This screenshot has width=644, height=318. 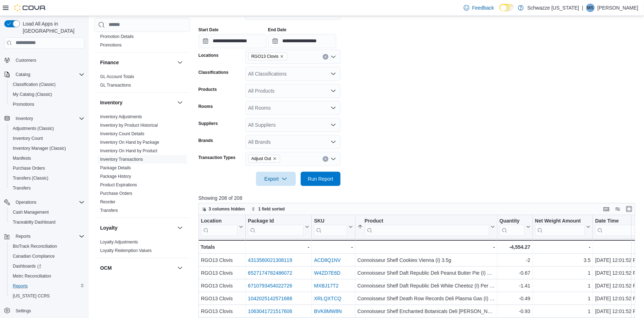 I want to click on a: Inventory Count Details, so click(x=122, y=134).